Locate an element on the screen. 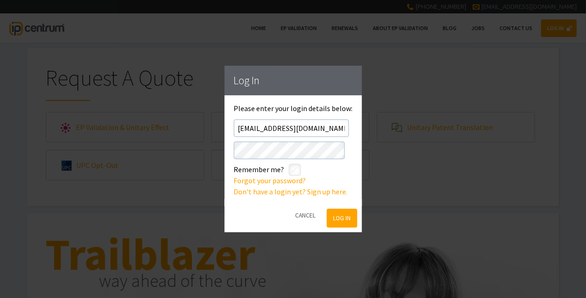 This screenshot has width=586, height=298. a: Forgot your password? is located at coordinates (270, 180).